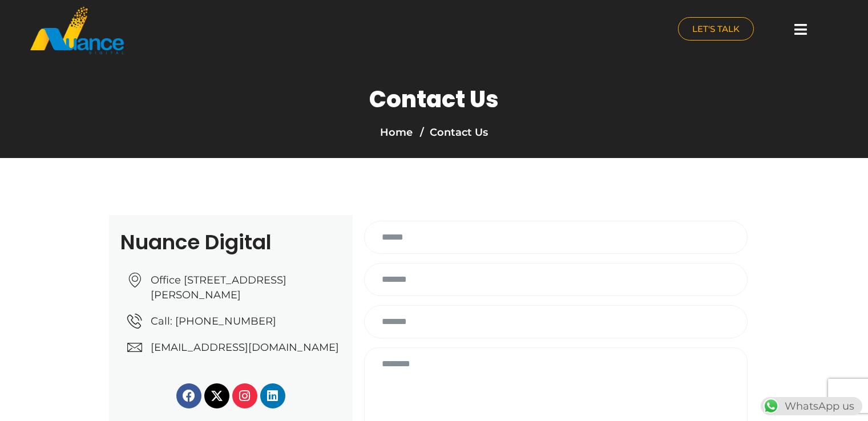  What do you see at coordinates (812, 407) in the screenshot?
I see `div: WhatsApp us` at bounding box center [812, 407].